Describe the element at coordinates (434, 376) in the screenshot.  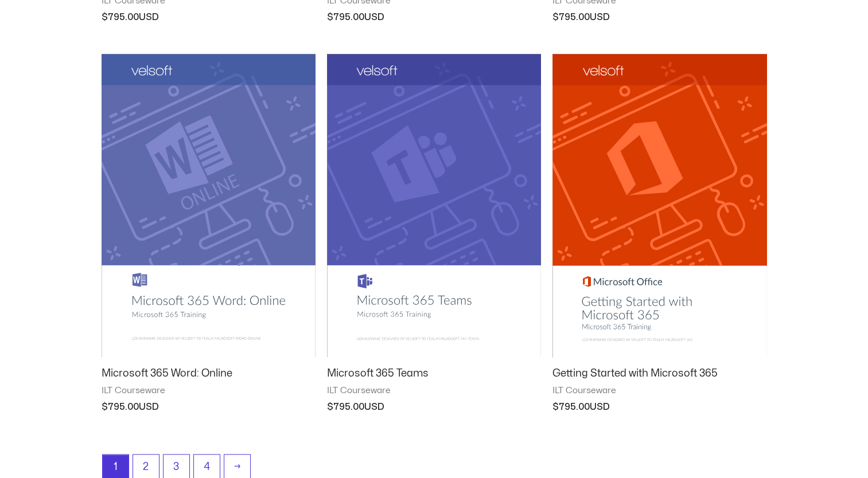
I see `a: Microsoft 365 Teams` at that location.